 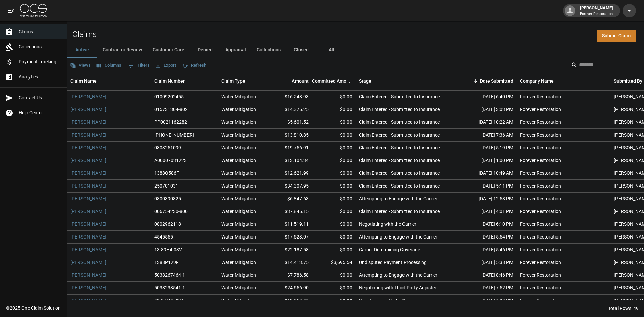 What do you see at coordinates (33, 11) in the screenshot?
I see `img: ocs-logo-white-transparent.png` at bounding box center [33, 11].